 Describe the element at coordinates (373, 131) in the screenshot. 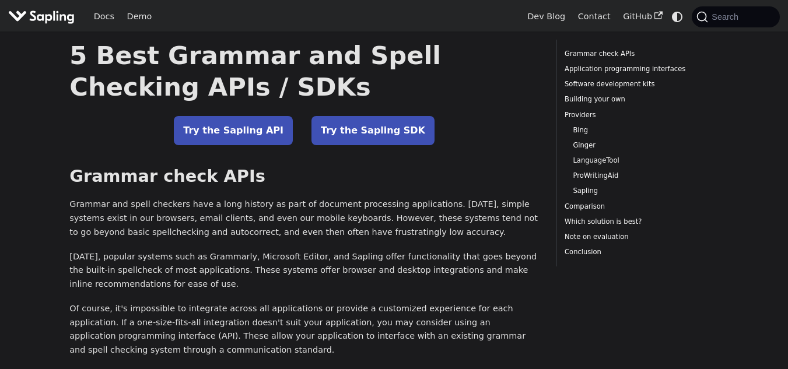

I see `a: Try the Sapling SDK` at that location.